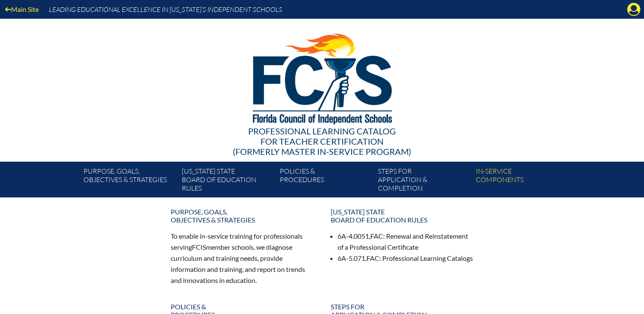 This screenshot has width=644, height=314. Describe the element at coordinates (322, 141) in the screenshot. I see `div: Professional Learning Catalog (formerly Master In-service Program)` at that location.